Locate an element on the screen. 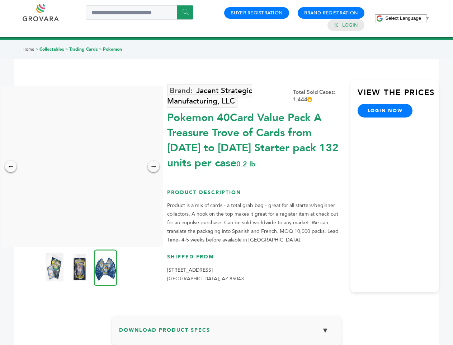 The width and height of the screenshot is (453, 345). a: Jacent Strategic Manufacturing, LLC is located at coordinates (210, 96).